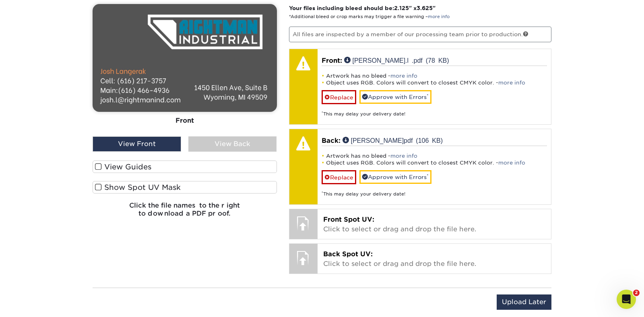 The image size is (644, 317). Describe the element at coordinates (348, 254) in the screenshot. I see `span: Back Spot UV:` at that location.